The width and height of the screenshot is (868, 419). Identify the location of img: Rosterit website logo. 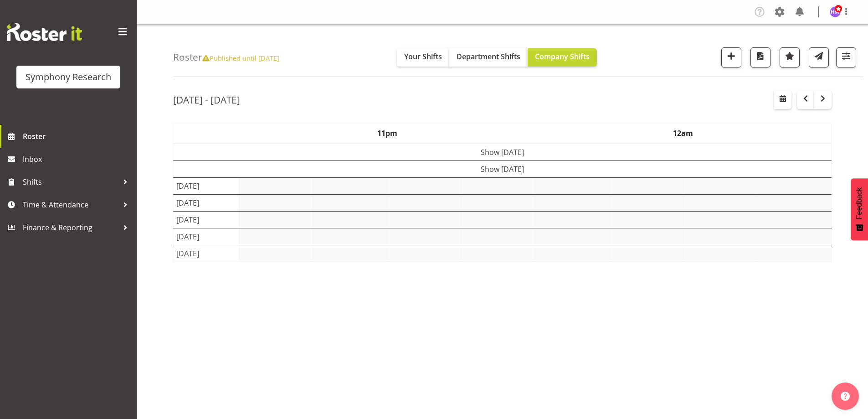
(44, 32).